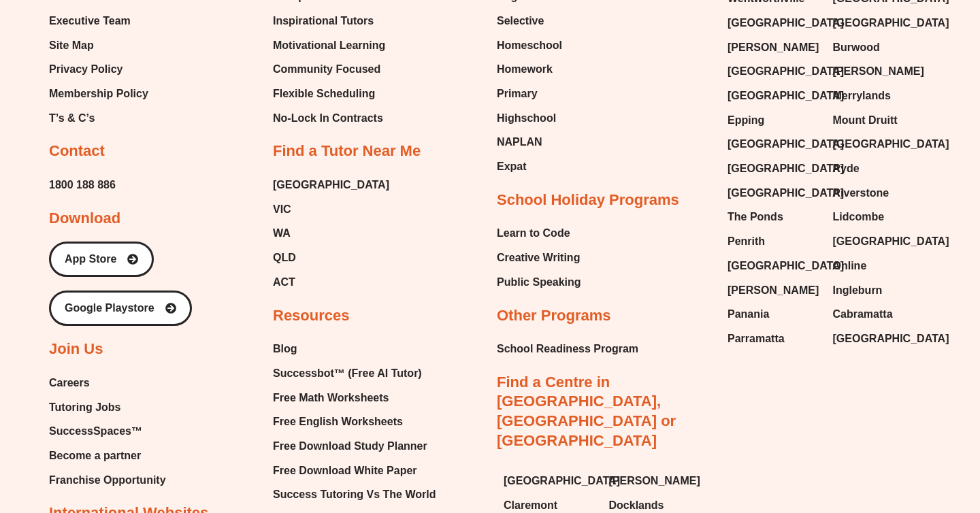  Describe the element at coordinates (284, 258) in the screenshot. I see `span: QLD` at that location.